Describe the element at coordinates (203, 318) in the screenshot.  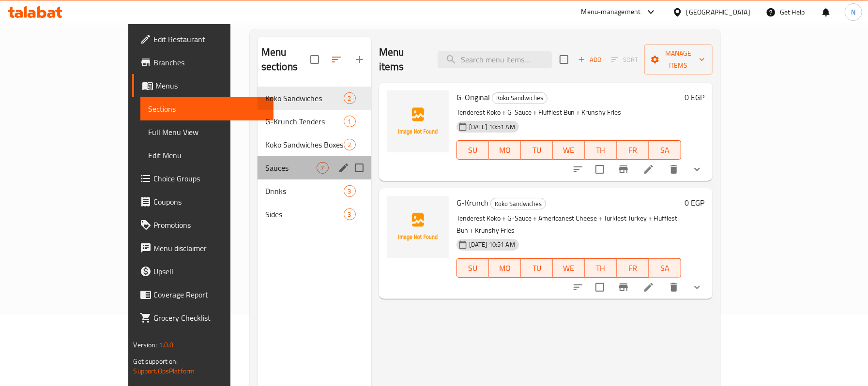
I see `a: Grocery Checklist` at that location.